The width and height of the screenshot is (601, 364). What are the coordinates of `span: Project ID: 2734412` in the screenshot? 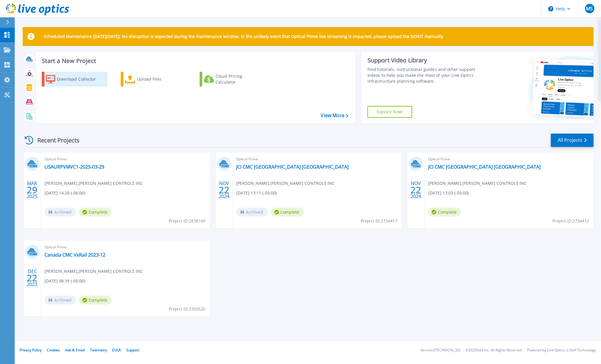 It's located at (571, 221).